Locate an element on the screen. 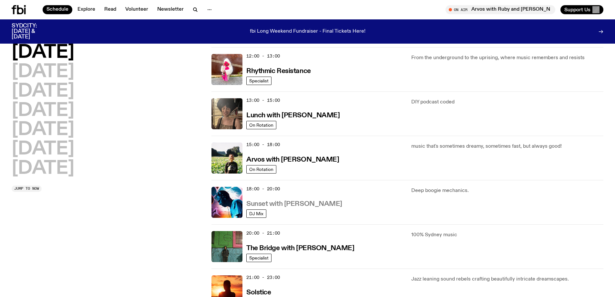 This screenshot has width=615, height=297. p: From the underground to the uprising, where music remembers and resists is located at coordinates (507, 58).